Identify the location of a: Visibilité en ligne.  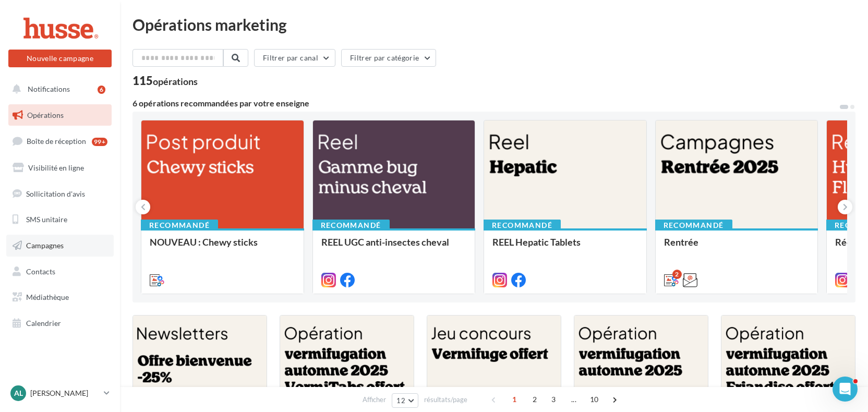
(60, 168).